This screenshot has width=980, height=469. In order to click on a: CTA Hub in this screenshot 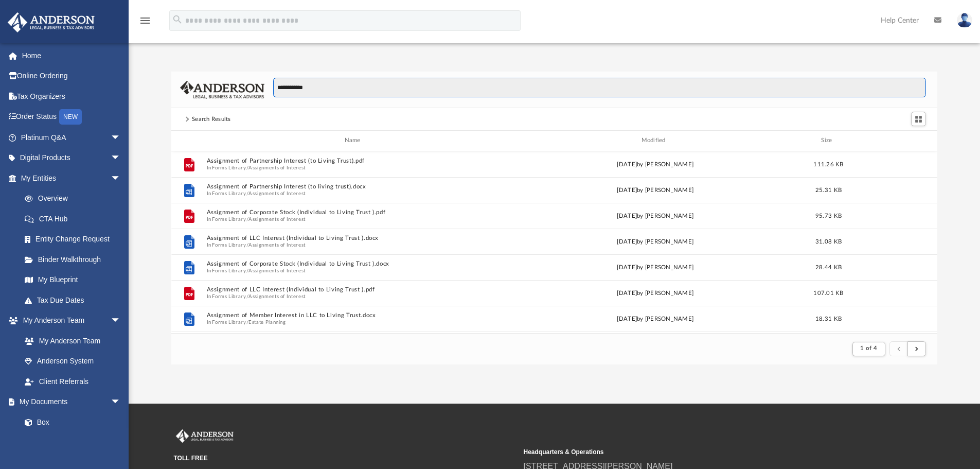, I will do `click(75, 219)`.